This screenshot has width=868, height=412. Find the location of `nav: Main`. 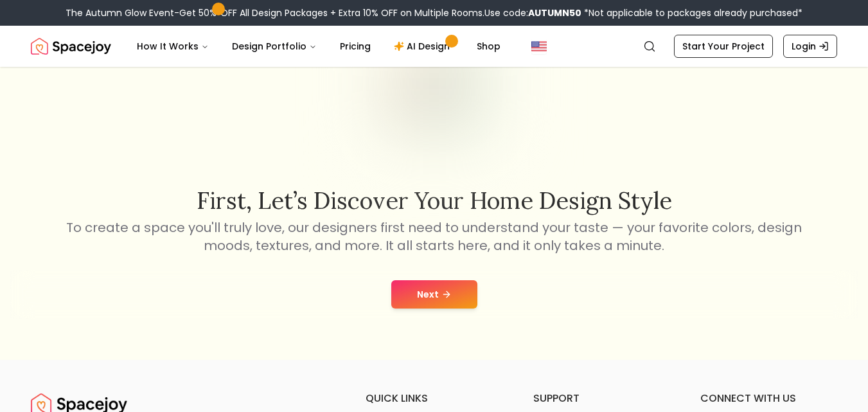

nav: Main is located at coordinates (318, 46).